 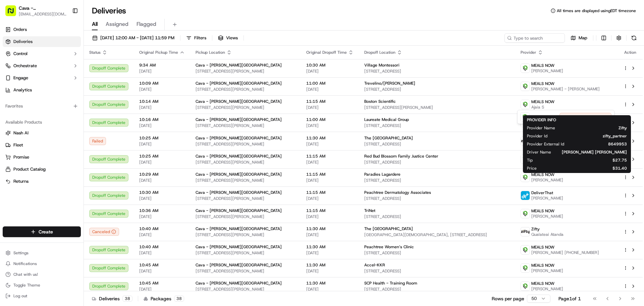 What do you see at coordinates (542, 117) in the screenshot?
I see `p: MEALS NOW` at bounding box center [542, 117].